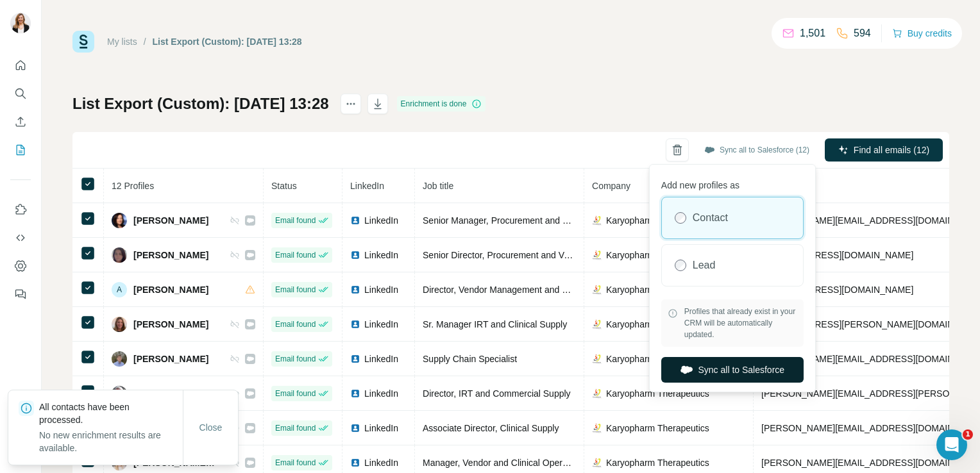  Describe the element at coordinates (21, 122) in the screenshot. I see `button: Enrich CSV` at that location.